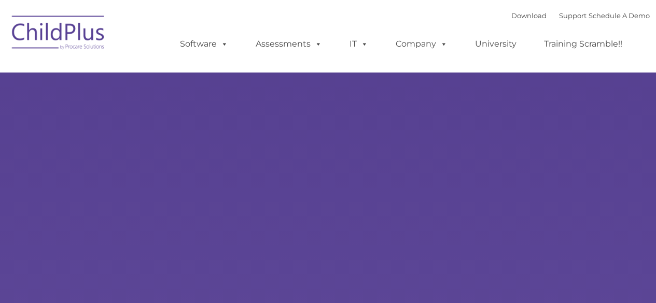 Image resolution: width=656 pixels, height=303 pixels. What do you see at coordinates (289, 44) in the screenshot?
I see `a: Assessments` at bounding box center [289, 44].